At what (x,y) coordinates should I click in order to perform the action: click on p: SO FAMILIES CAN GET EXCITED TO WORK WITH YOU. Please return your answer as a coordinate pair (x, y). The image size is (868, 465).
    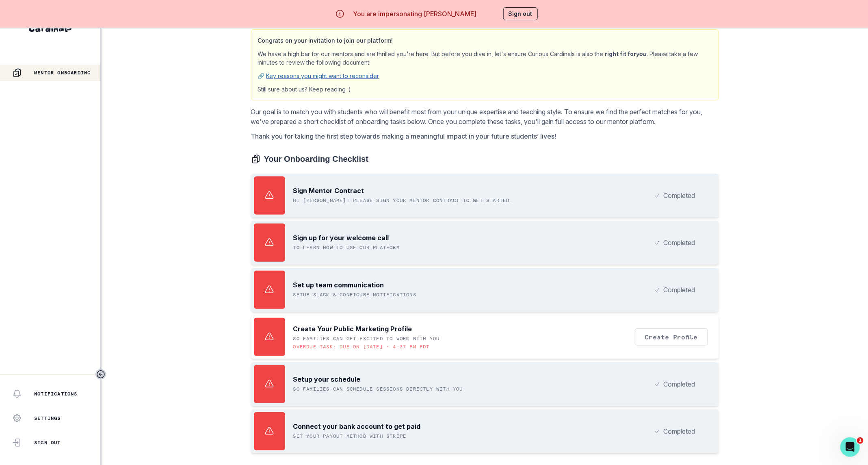
    Looking at the image, I should click on (366, 338).